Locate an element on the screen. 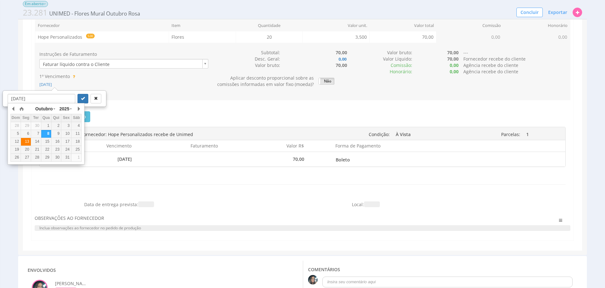 The width and height of the screenshot is (605, 288). th: Ter is located at coordinates (36, 118).